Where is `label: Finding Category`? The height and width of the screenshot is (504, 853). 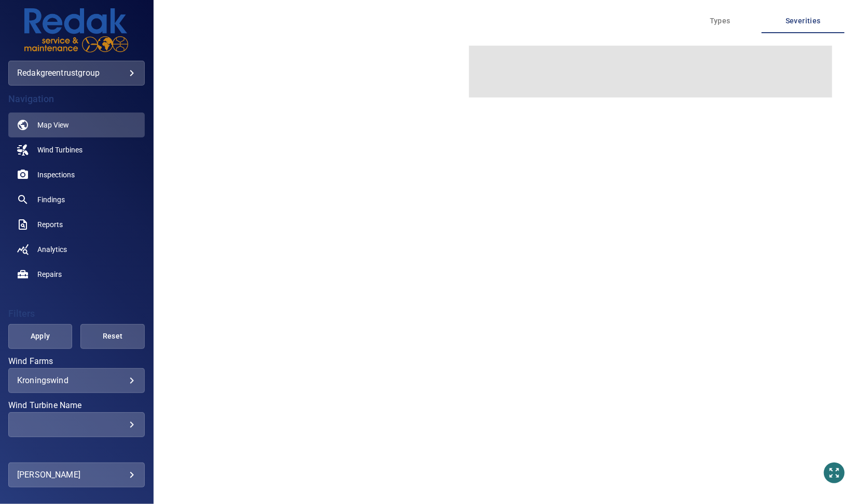
label: Finding Category is located at coordinates (77, 449).